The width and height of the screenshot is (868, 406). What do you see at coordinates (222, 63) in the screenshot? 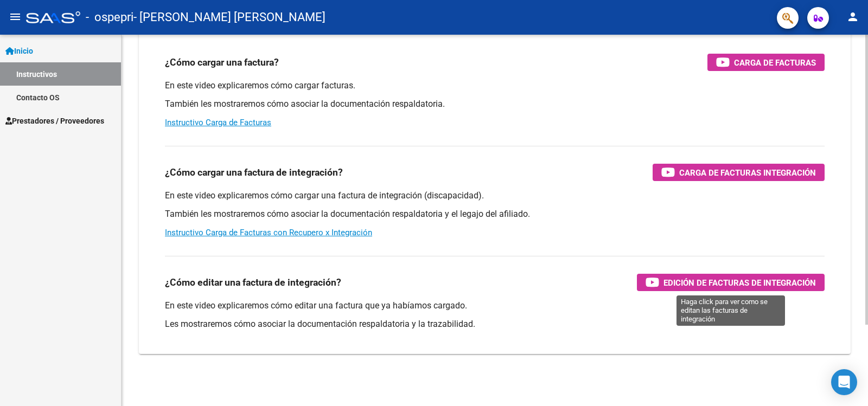
I see `h3: ¿Cómo cargar una factura?` at bounding box center [222, 63].